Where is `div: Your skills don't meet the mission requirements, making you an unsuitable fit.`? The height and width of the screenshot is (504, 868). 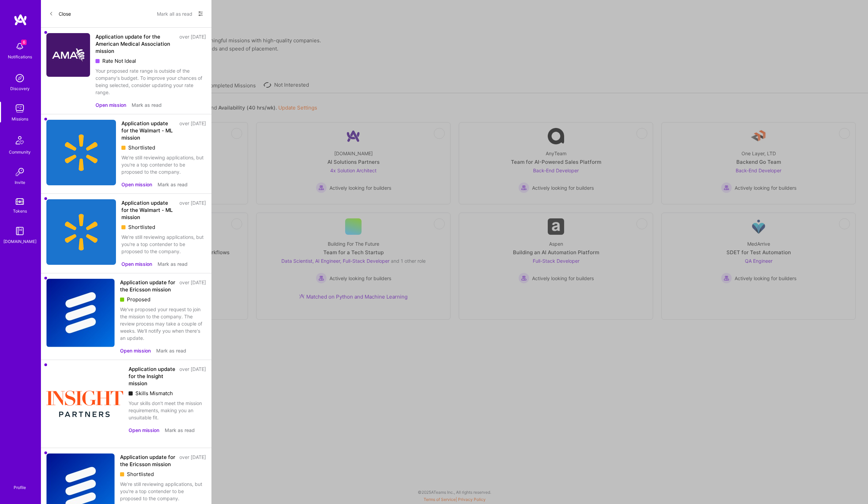
div: Your skills don't meet the mission requirements, making you an unsuitable fit. is located at coordinates (167, 410).